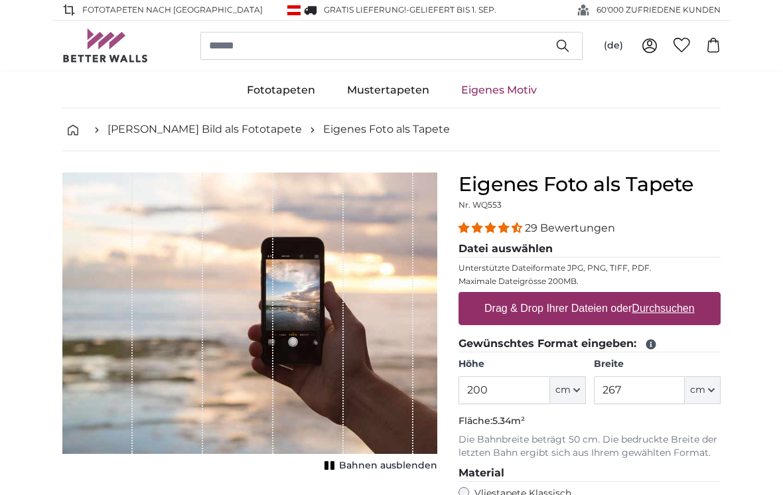 This screenshot has height=495, width=783. What do you see at coordinates (499, 90) in the screenshot?
I see `a: Eigenes Motiv` at bounding box center [499, 90].